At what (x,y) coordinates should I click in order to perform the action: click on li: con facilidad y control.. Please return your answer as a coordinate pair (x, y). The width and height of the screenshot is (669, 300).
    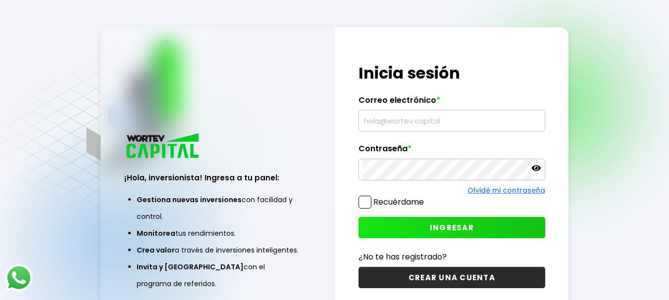
    Looking at the image, I should click on (218, 208).